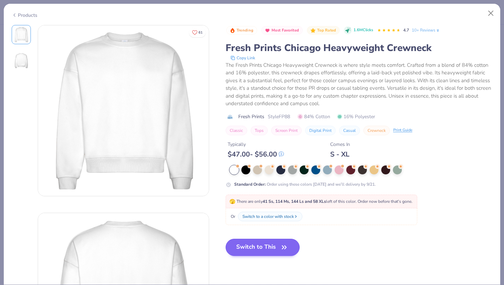 The width and height of the screenshot is (504, 285). Describe the element at coordinates (268, 217) in the screenshot. I see `div: Switch to a color with stock` at that location.